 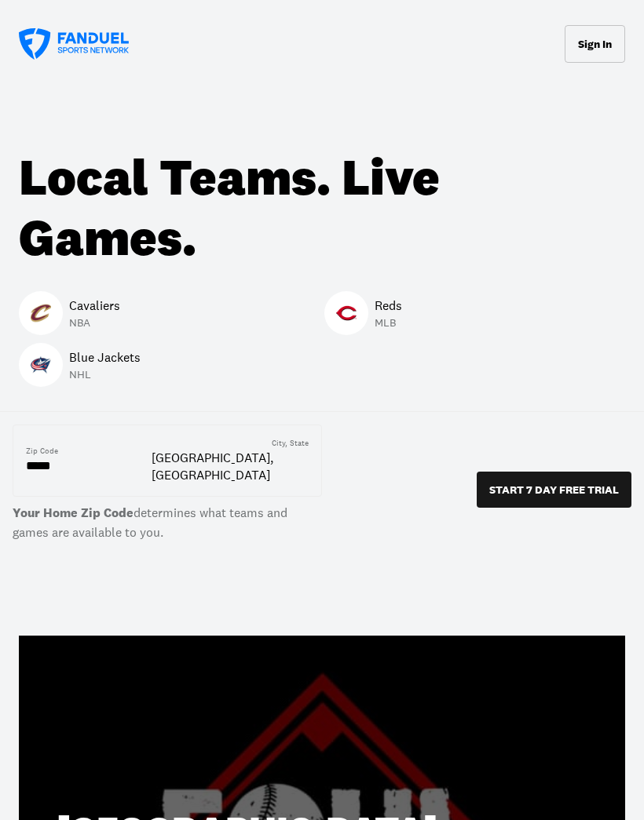 I want to click on img: Reds, so click(x=346, y=314).